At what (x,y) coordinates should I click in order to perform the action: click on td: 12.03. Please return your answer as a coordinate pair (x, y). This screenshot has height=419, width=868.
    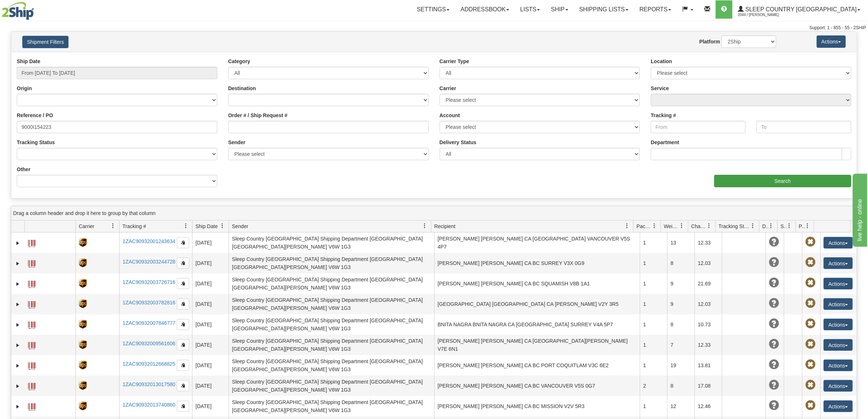
    Looking at the image, I should click on (708, 263).